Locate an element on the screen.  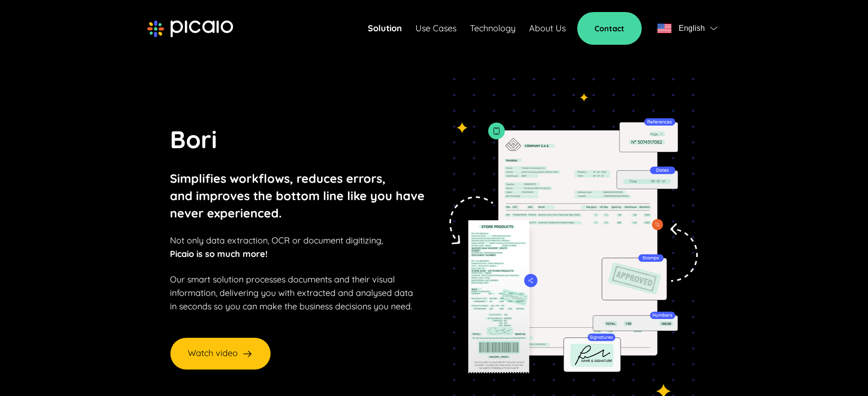
a: Contact is located at coordinates (610, 28).